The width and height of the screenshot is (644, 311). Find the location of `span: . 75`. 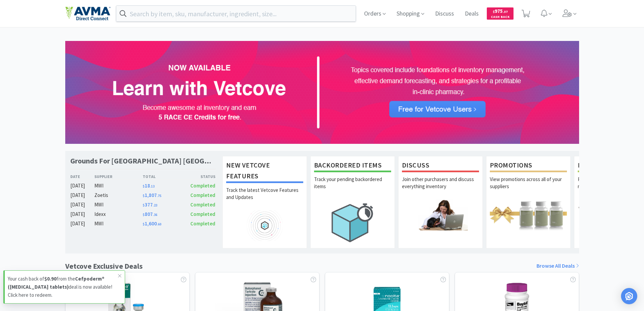

span: . 75 is located at coordinates (159, 195).